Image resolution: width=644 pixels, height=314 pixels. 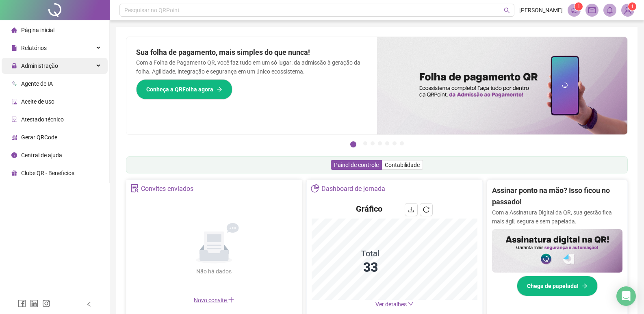 What do you see at coordinates (552, 286) in the screenshot?
I see `span: Chega de papelada!` at bounding box center [552, 286].